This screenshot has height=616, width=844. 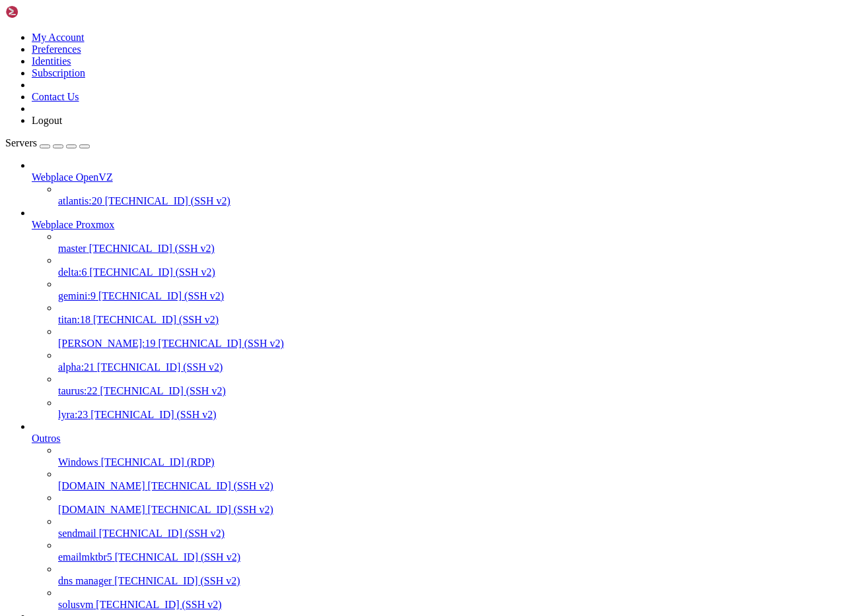 What do you see at coordinates (435, 225) in the screenshot?
I see `a: Webplace Proxmox` at bounding box center [435, 225].